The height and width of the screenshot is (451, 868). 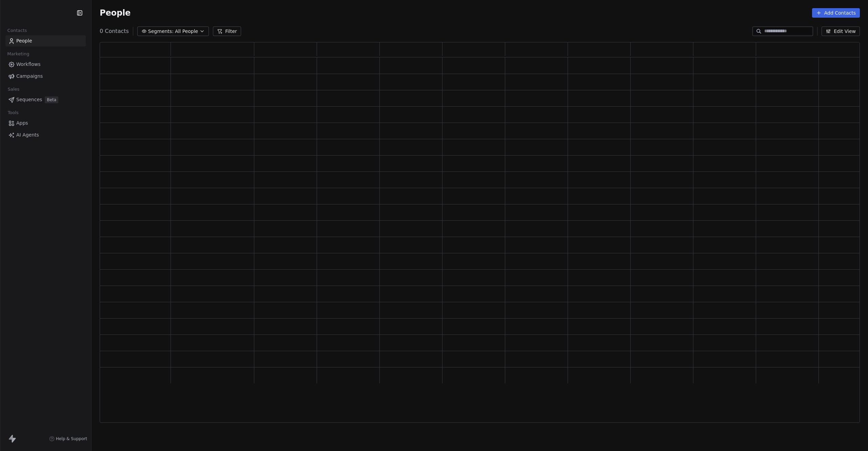 What do you see at coordinates (29, 100) in the screenshot?
I see `span: Sequences` at bounding box center [29, 100].